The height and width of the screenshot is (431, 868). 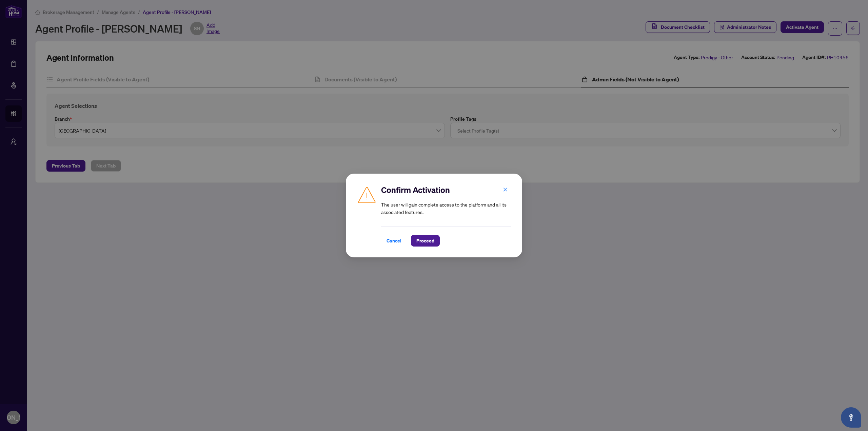 I want to click on span: Proceed, so click(x=425, y=241).